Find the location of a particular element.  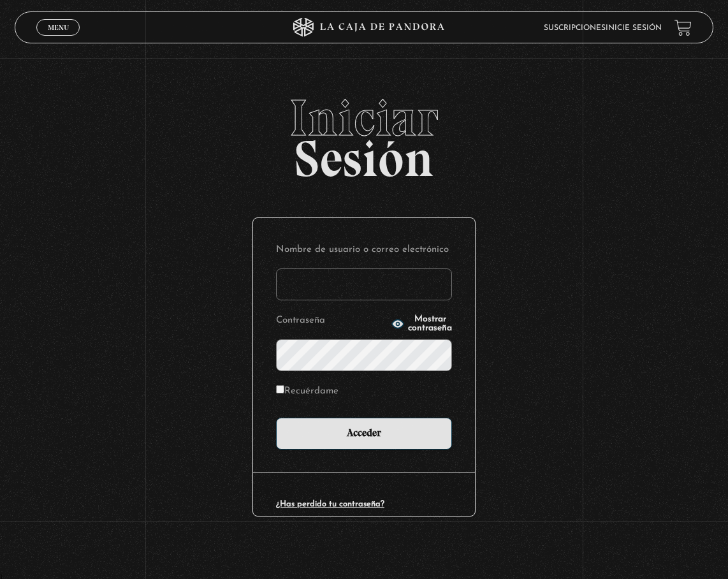

input: Recuérdame is located at coordinates (280, 389).